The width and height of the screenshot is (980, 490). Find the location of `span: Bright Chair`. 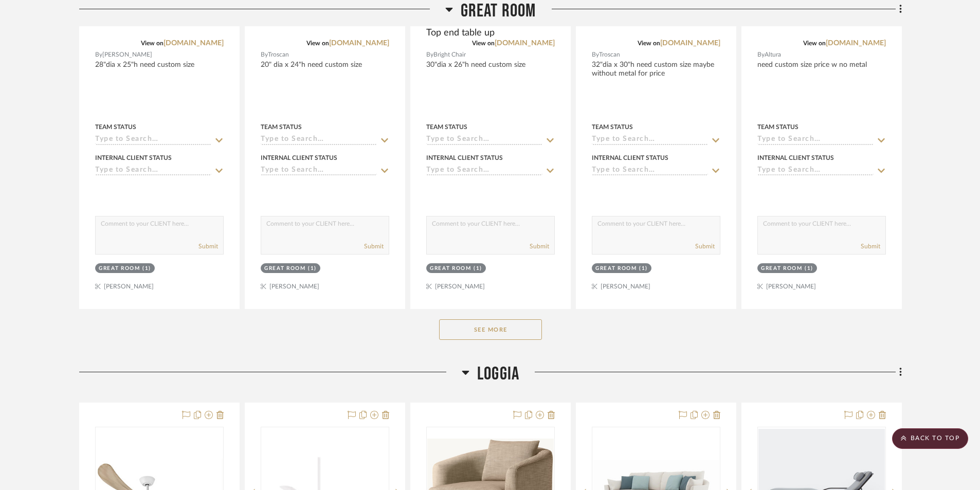

span: Bright Chair is located at coordinates (450, 54).